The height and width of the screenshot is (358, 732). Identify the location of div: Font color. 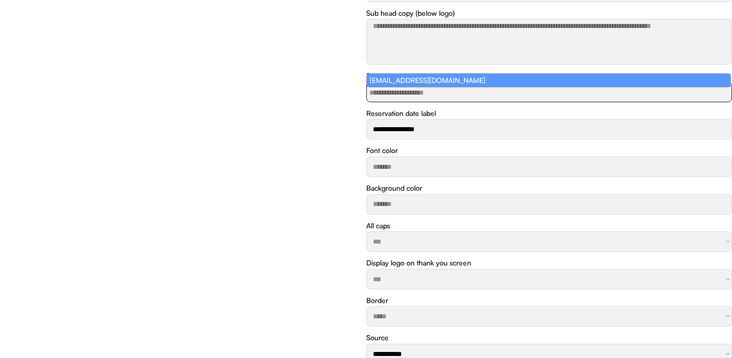
(382, 151).